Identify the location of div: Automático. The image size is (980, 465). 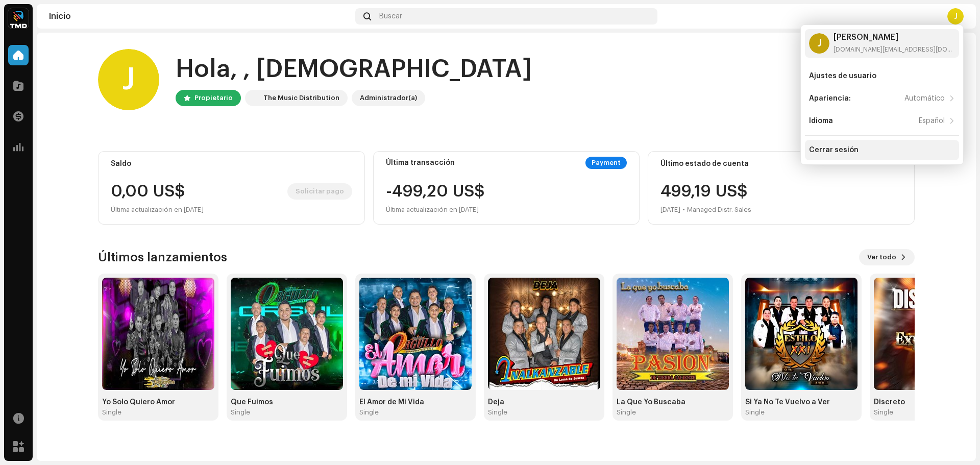
(925, 99).